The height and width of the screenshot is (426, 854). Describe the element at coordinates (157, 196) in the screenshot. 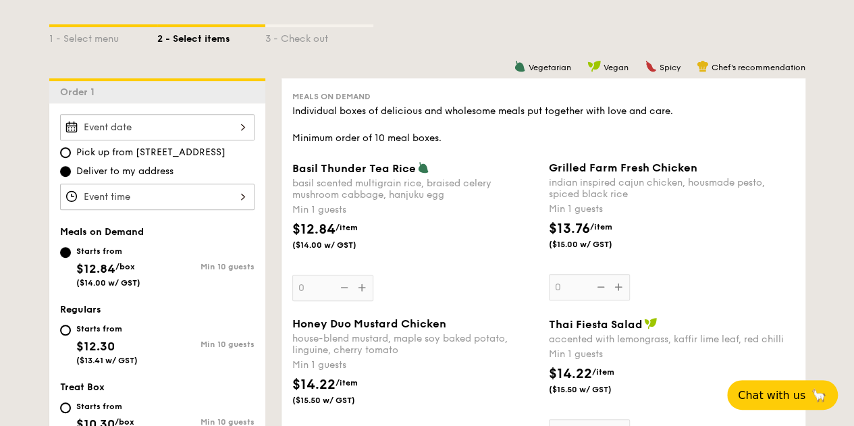

I see `input: Event time` at that location.